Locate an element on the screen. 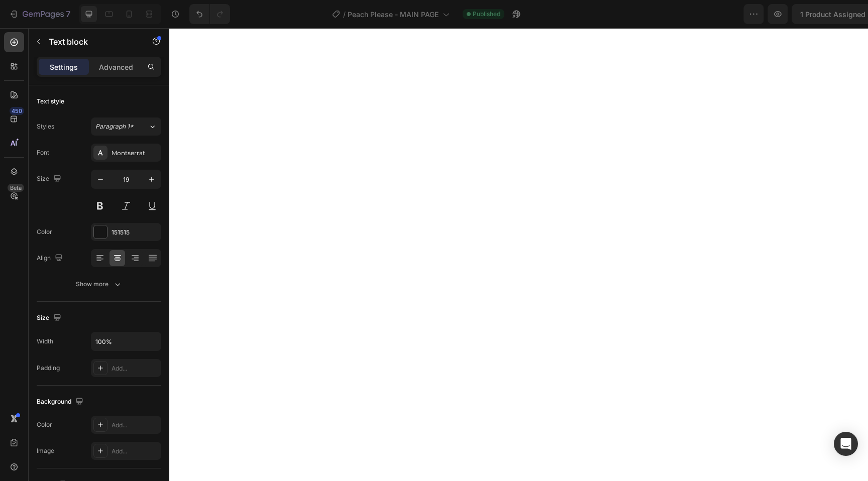 The image size is (868, 481). div: Montserrat is located at coordinates (135, 153).